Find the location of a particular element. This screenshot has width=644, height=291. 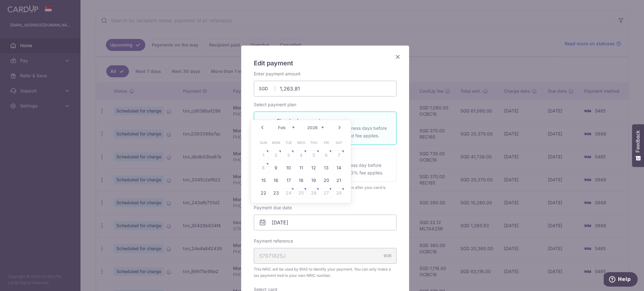

span: Monday is located at coordinates (276, 143).